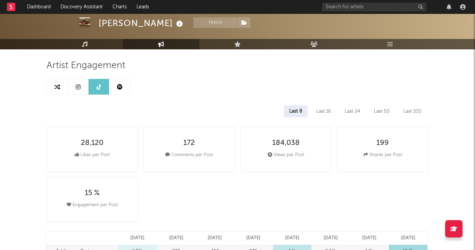 This screenshot has height=250, width=475. Describe the element at coordinates (382, 111) in the screenshot. I see `div: Last 50` at that location.